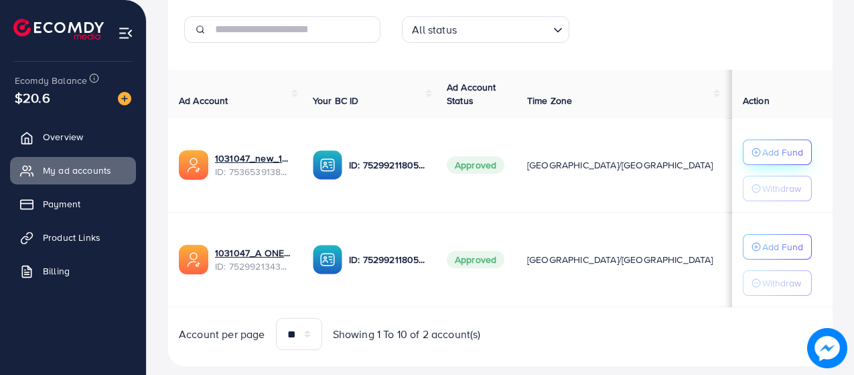 The width and height of the screenshot is (854, 375). What do you see at coordinates (63, 137) in the screenshot?
I see `span: Overview` at bounding box center [63, 137].